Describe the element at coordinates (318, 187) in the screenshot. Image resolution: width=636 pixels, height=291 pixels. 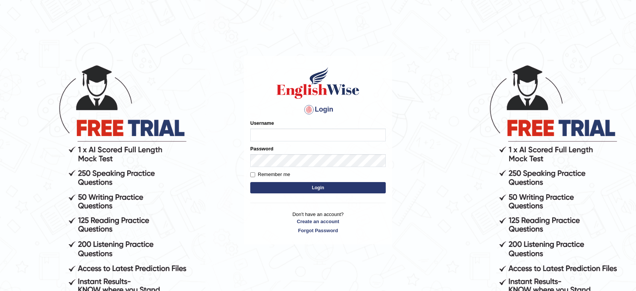
I see `button: Login` at that location.